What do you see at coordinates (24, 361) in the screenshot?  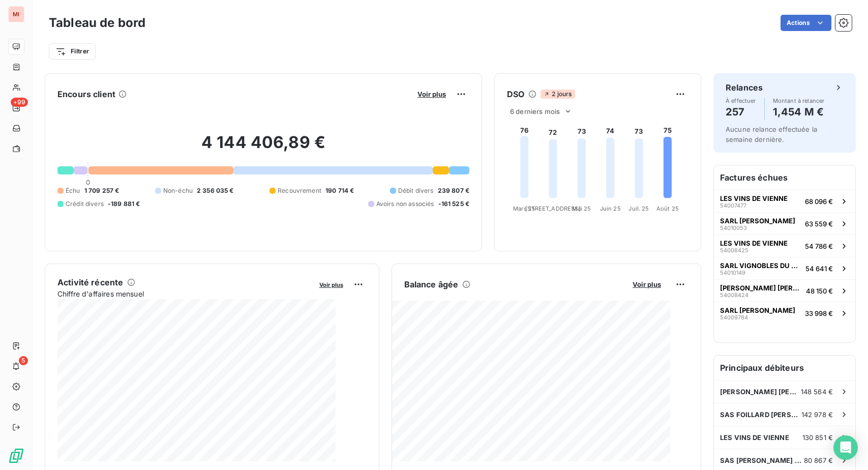 I see `span: 5` at bounding box center [24, 361].